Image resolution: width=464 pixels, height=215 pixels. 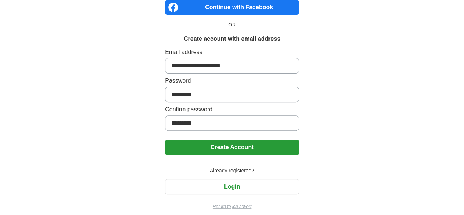 What do you see at coordinates (232, 109) in the screenshot?
I see `label: Confirm password` at bounding box center [232, 109].